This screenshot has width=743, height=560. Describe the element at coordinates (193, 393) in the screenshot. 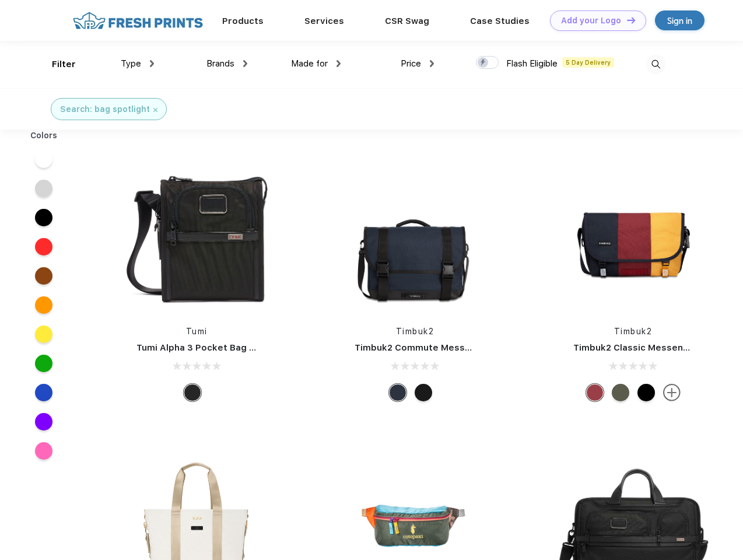

I see `div: Black` at that location.